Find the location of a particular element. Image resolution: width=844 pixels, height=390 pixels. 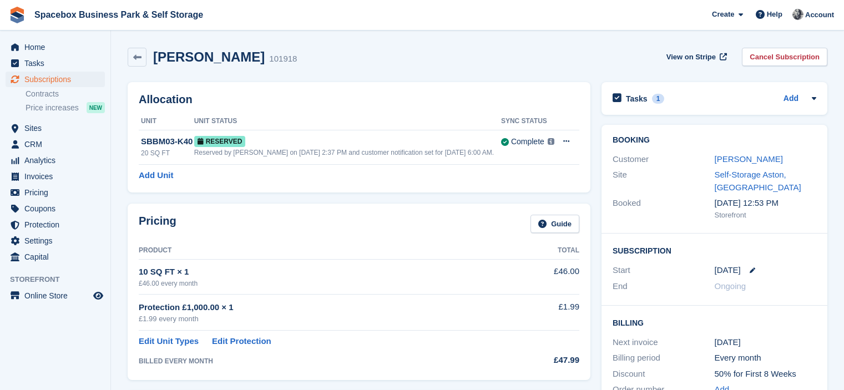

div: £47.99 is located at coordinates (544, 360).